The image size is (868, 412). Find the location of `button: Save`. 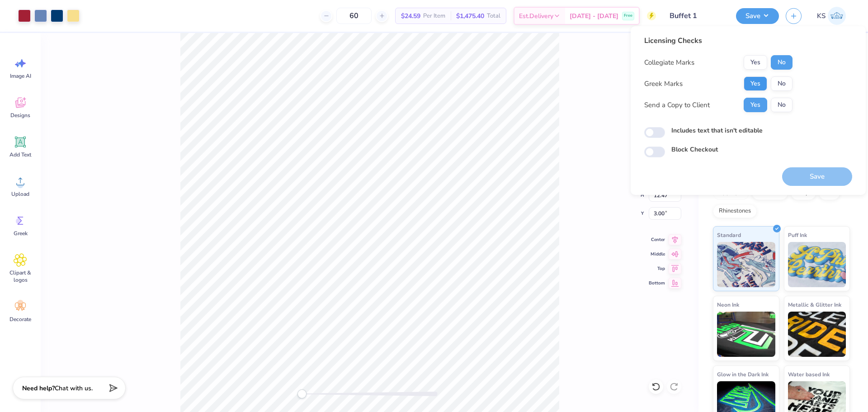

button: Save is located at coordinates (757, 16).